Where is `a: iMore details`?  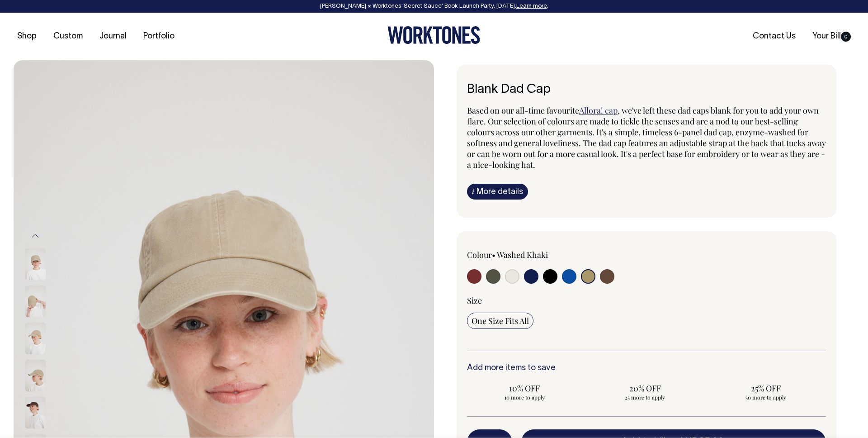
a: iMore details is located at coordinates (497, 191).